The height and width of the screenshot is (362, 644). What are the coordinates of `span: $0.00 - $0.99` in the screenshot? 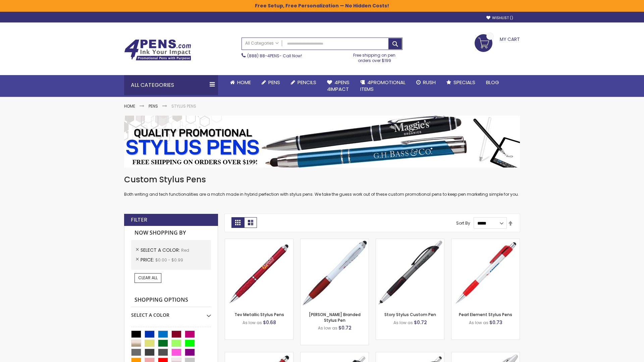 It's located at (169, 260).